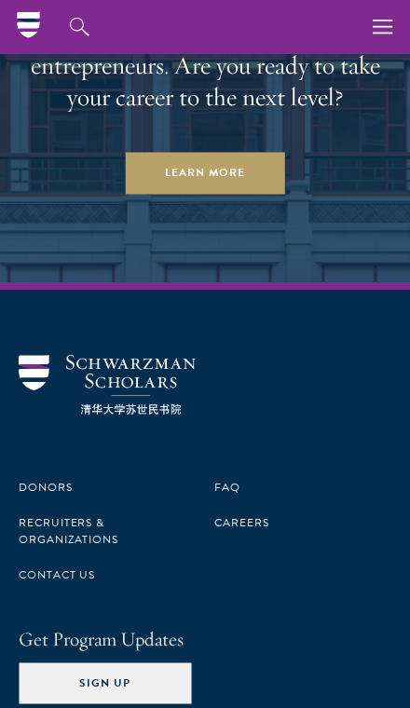 The height and width of the screenshot is (708, 410). What do you see at coordinates (227, 487) in the screenshot?
I see `a: FAQ` at bounding box center [227, 487].